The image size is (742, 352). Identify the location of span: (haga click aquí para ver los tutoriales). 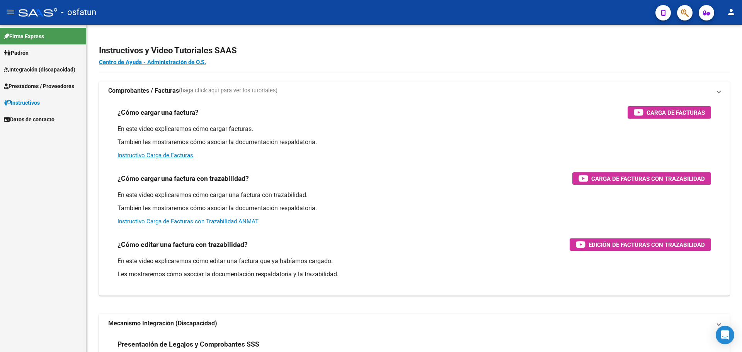
(228, 91).